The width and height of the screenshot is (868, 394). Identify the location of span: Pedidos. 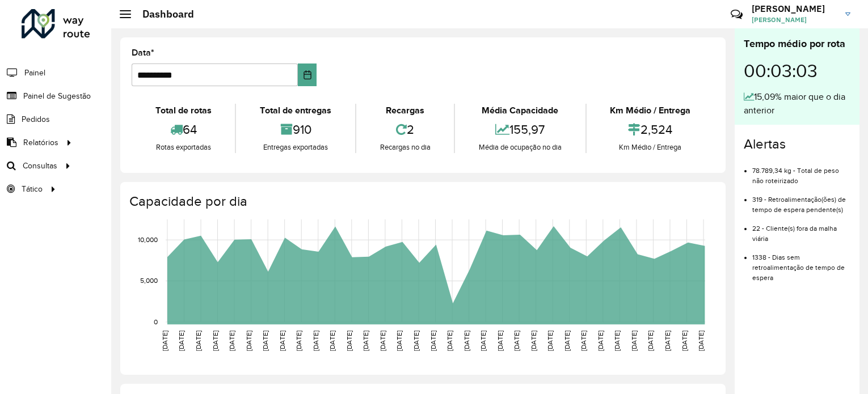
(36, 119).